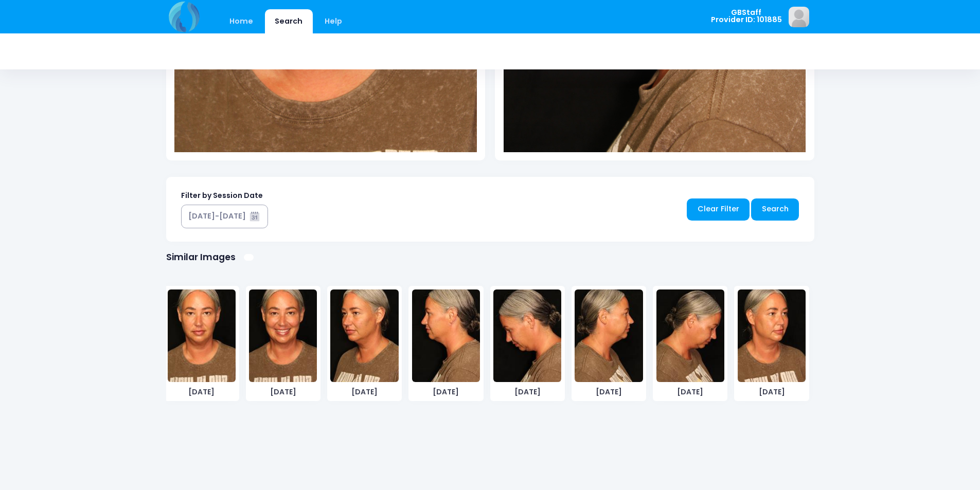 Image resolution: width=980 pixels, height=490 pixels. What do you see at coordinates (241, 21) in the screenshot?
I see `a: Home` at bounding box center [241, 21].